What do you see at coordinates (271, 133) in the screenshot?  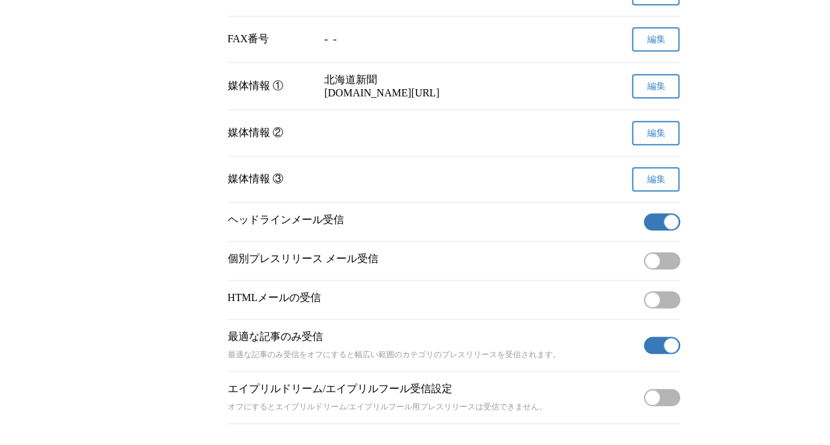 I see `div: 媒体情報 ②` at bounding box center [271, 133].